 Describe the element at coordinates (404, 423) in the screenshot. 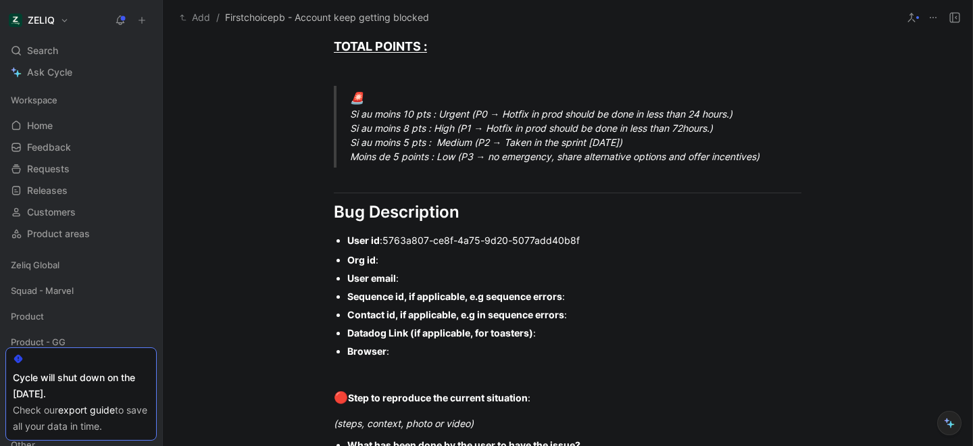

I see `em: (steps, context, photo or video)` at that location.